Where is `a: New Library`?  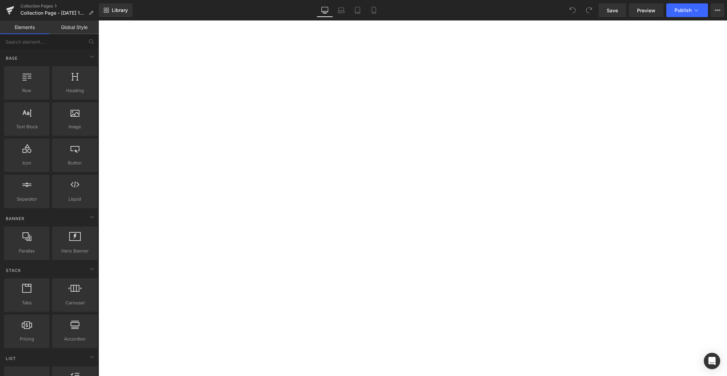
a: New Library is located at coordinates (116, 10).